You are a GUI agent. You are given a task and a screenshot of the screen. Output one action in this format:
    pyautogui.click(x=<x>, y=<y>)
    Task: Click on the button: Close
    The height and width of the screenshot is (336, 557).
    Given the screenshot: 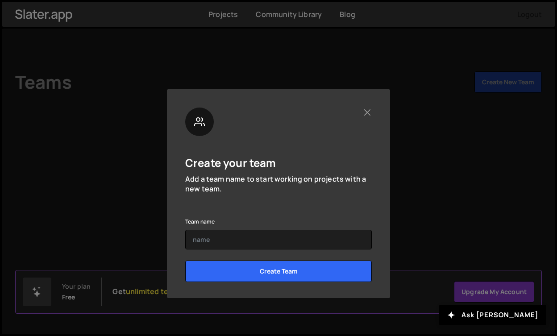 What is the action you would take?
    pyautogui.click(x=367, y=112)
    